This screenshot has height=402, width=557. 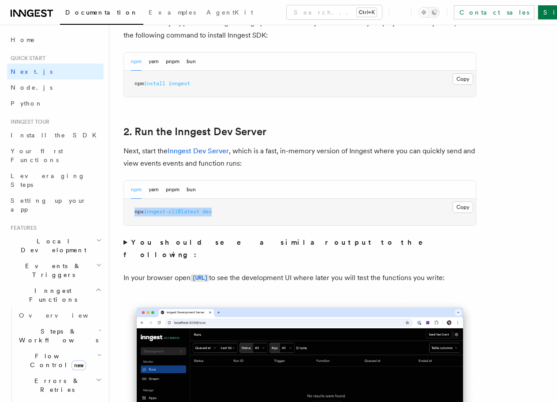 I want to click on span: Inngest tour, so click(x=28, y=122).